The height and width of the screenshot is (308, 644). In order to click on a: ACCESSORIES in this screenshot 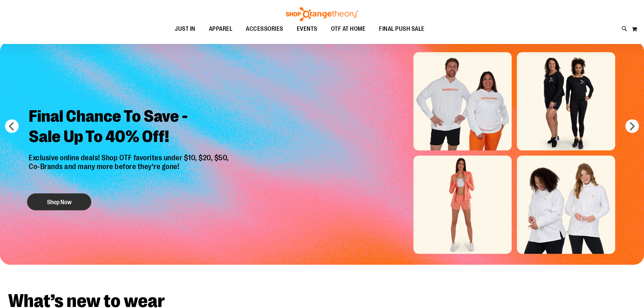, I will do `click(264, 29)`.